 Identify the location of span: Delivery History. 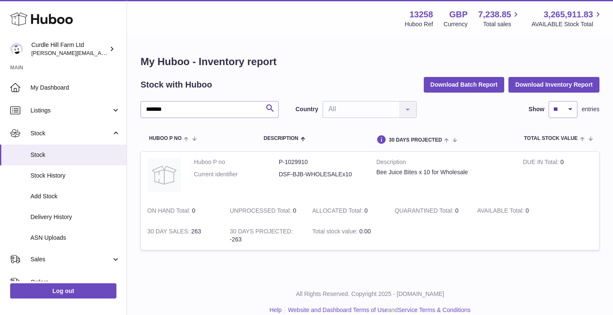
(75, 217).